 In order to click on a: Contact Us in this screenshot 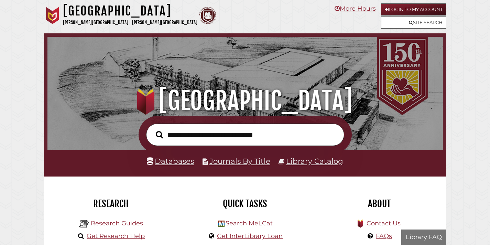, I will do `click(383, 223)`.